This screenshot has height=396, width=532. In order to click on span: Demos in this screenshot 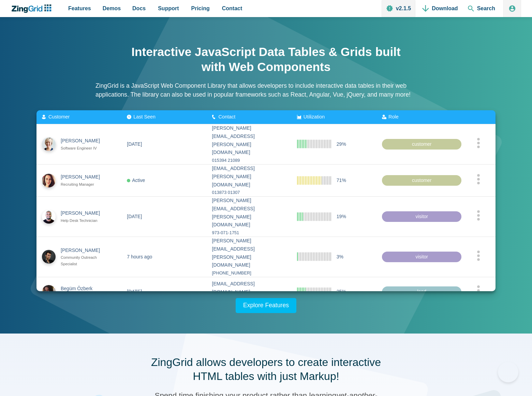, I will do `click(111, 8)`.